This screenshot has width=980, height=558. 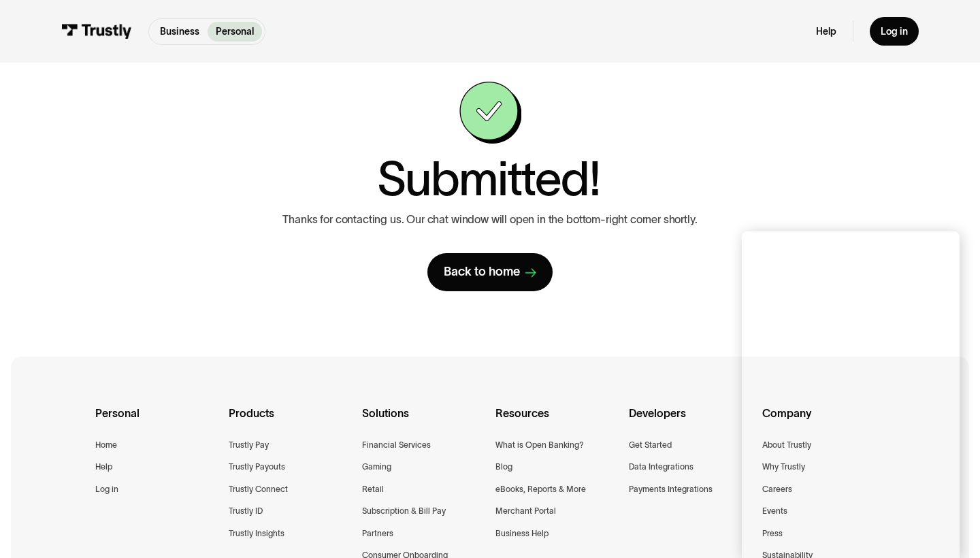 What do you see at coordinates (661, 467) in the screenshot?
I see `div: Data Integrations` at bounding box center [661, 467].